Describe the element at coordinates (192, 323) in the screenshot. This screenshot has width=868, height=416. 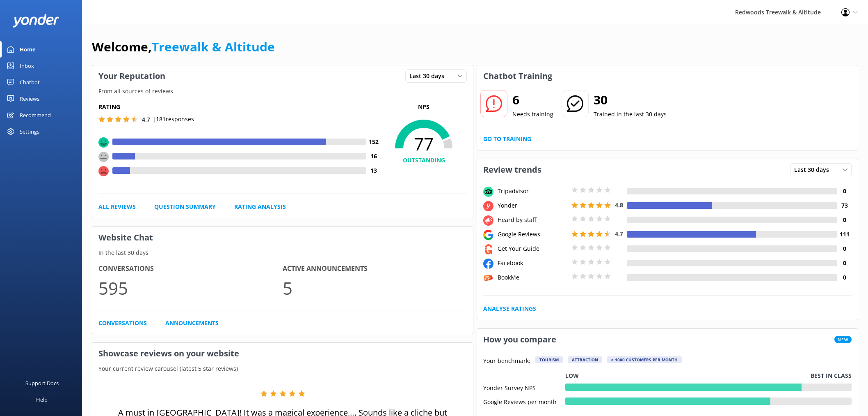
I see `a: Announcements` at that location.